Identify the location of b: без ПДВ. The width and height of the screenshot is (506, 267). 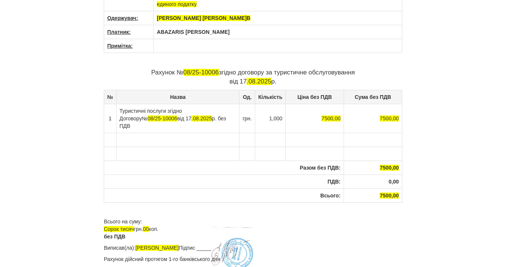
(114, 236).